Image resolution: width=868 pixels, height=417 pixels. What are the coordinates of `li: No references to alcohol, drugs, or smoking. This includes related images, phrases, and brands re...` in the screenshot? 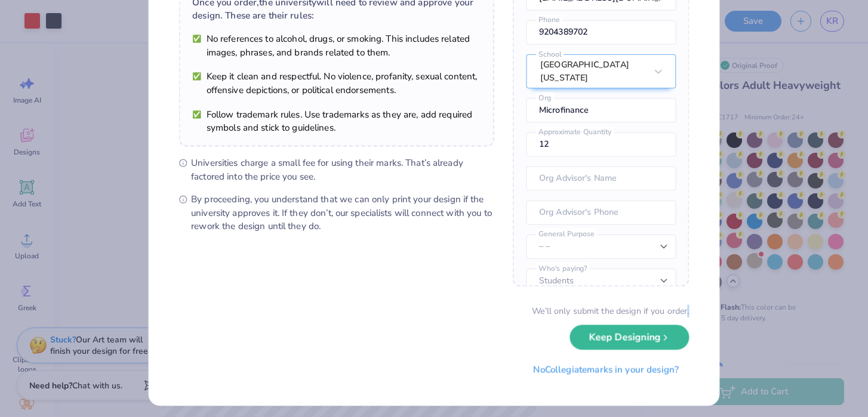 It's located at (336, 45).